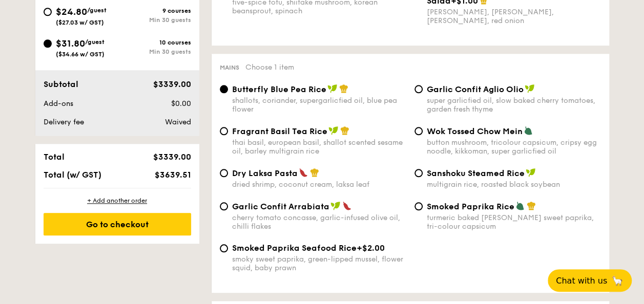  I want to click on span: Chat with us, so click(581, 281).